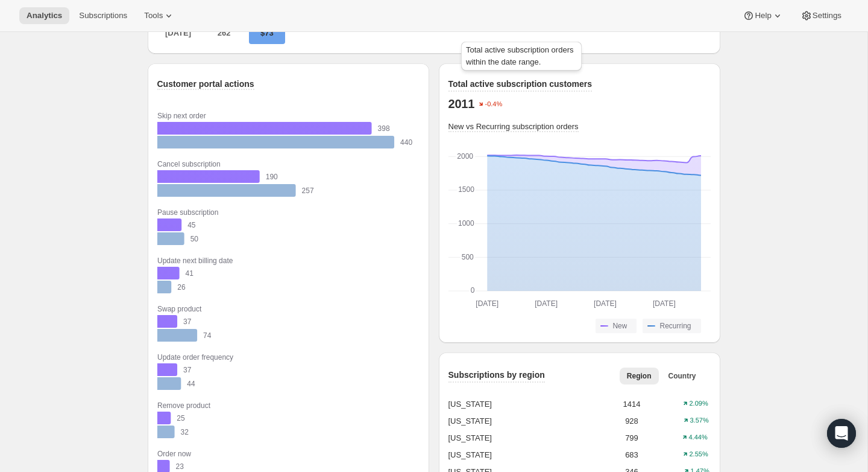 The width and height of the screenshot is (868, 472). I want to click on rect: Past 32, so click(180, 431).